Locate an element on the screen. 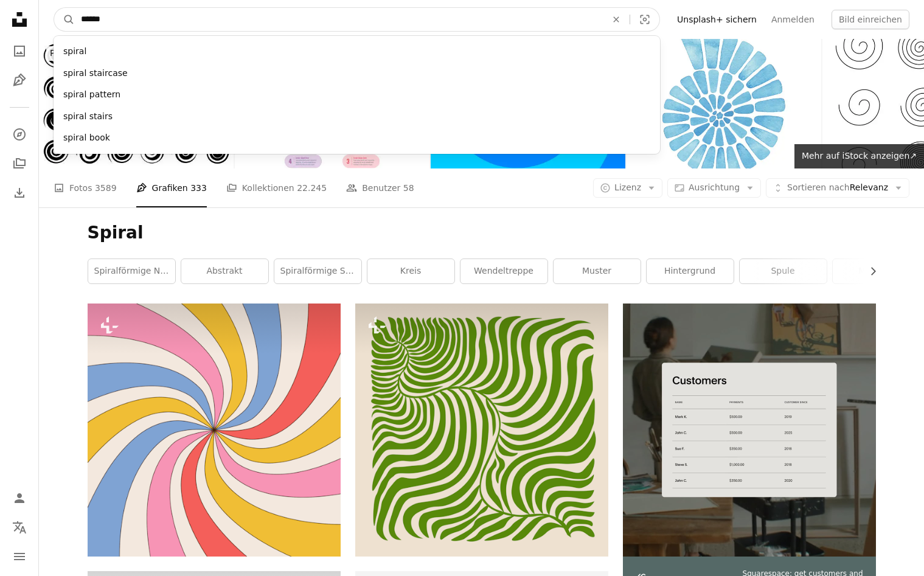  form: Finden Sie Bildmaterial auf der ganzen Webseite is located at coordinates (356, 19).